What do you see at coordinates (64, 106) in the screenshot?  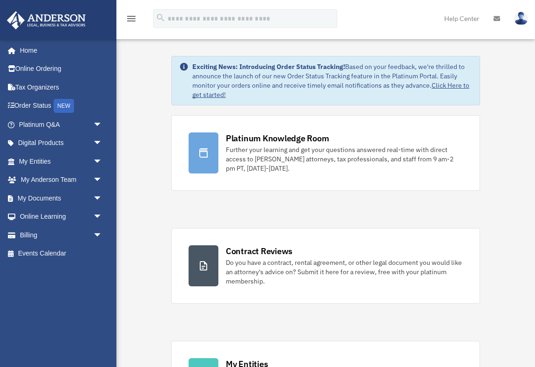 I see `div: NEW` at bounding box center [64, 106].